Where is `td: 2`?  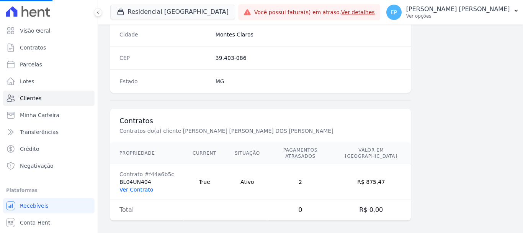
td: 2 is located at coordinates (300, 182).